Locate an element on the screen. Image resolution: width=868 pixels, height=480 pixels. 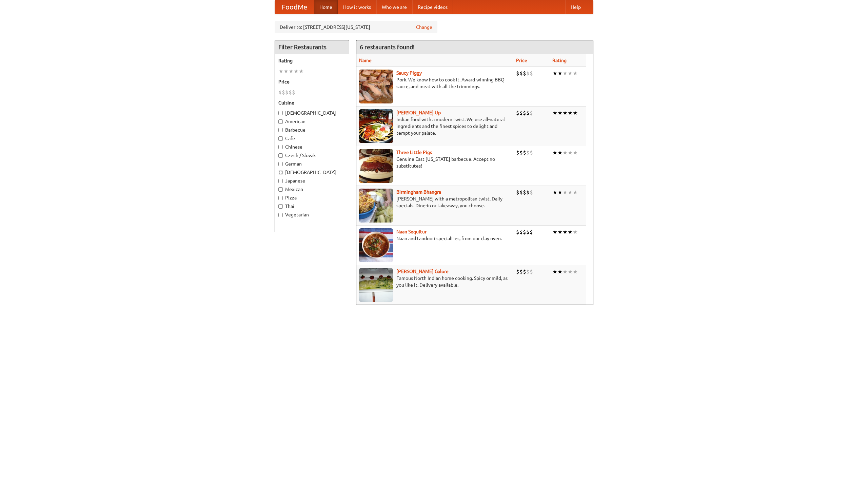
input: Czech / Slovak is located at coordinates (280, 155).